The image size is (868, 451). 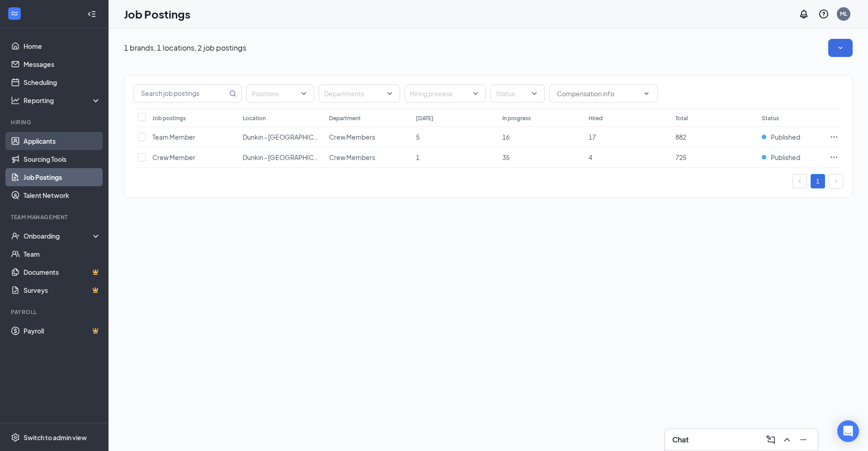 What do you see at coordinates (62, 195) in the screenshot?
I see `a: Talent Network` at bounding box center [62, 195].